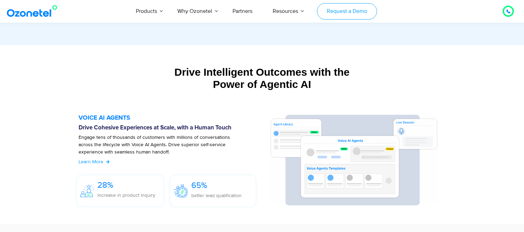 This screenshot has height=232, width=524. Describe the element at coordinates (91, 162) in the screenshot. I see `span: Learn More` at that location.